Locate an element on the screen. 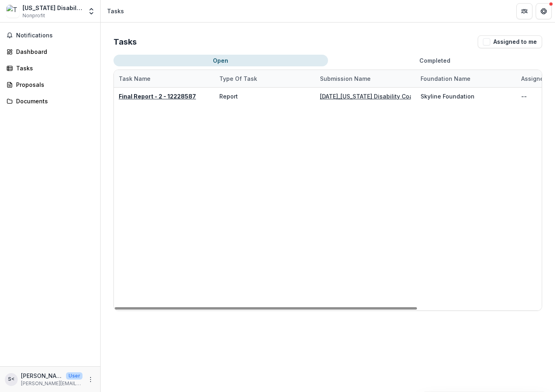  a: Final Report - 2 - 12228587 is located at coordinates (157, 96).